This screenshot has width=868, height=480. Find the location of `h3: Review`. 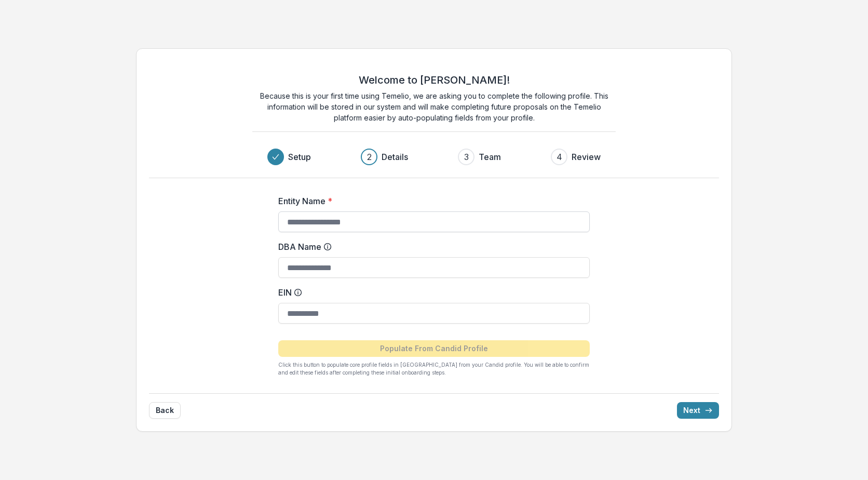

h3: Review is located at coordinates (586, 157).